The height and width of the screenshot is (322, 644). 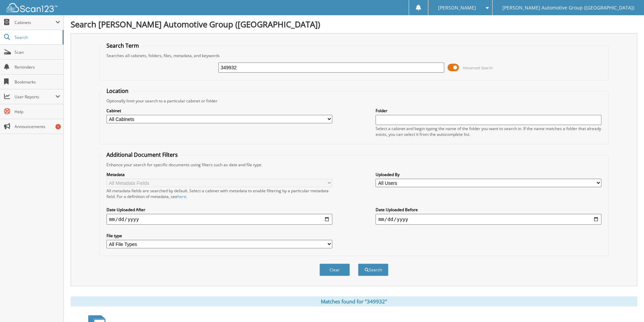 What do you see at coordinates (35, 22) in the screenshot?
I see `span: Cabinets` at bounding box center [35, 22].